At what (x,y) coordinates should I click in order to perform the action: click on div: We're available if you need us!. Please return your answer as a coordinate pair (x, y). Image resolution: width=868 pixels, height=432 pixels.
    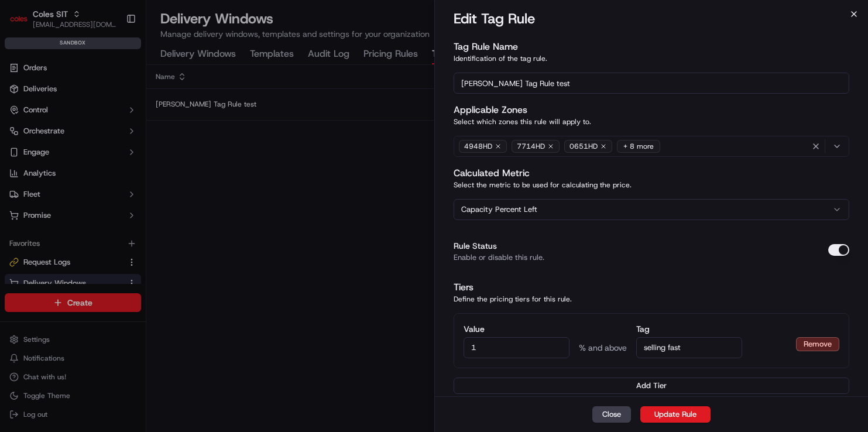
    Looking at the image, I should click on (94, 128).